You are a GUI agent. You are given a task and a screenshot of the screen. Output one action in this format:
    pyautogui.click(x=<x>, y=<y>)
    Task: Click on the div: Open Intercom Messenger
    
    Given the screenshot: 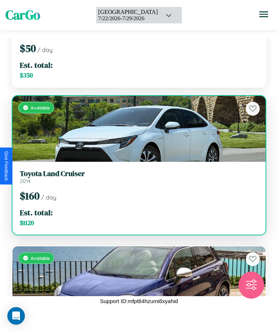 What is the action you would take?
    pyautogui.click(x=16, y=316)
    